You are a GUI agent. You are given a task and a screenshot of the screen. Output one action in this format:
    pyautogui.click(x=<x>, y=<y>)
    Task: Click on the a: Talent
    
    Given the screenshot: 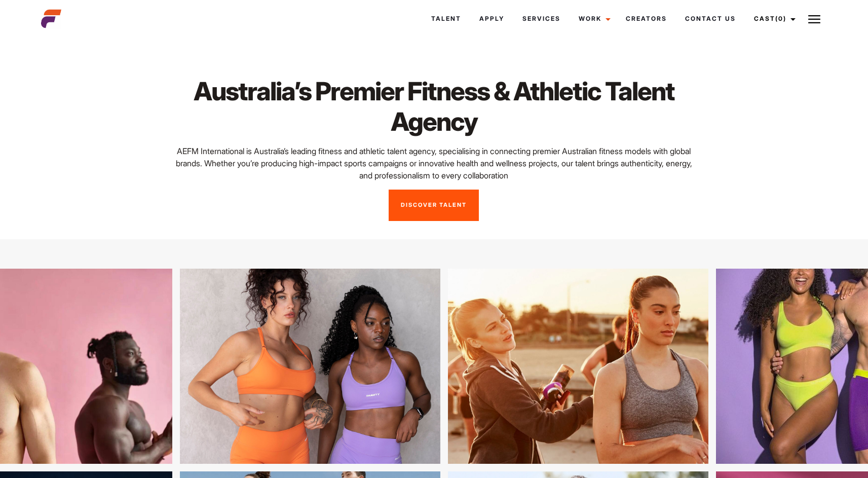 What is the action you would take?
    pyautogui.click(x=446, y=19)
    